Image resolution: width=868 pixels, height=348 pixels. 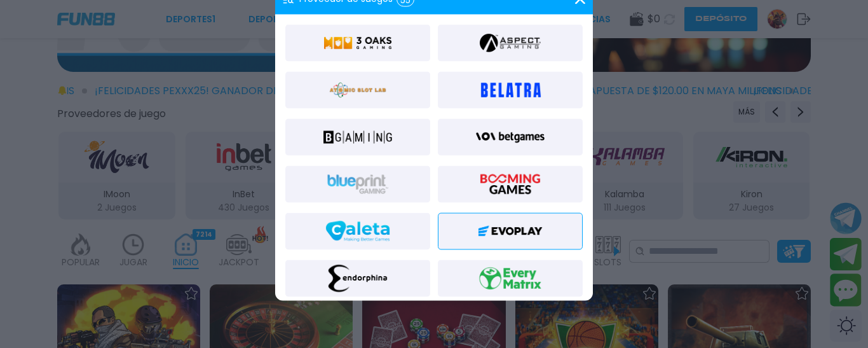 What do you see at coordinates (358, 90) in the screenshot?
I see `img: Atomic` at bounding box center [358, 90].